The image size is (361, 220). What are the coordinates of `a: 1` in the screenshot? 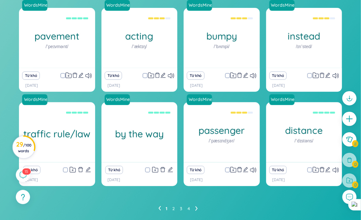 It's located at (167, 209).